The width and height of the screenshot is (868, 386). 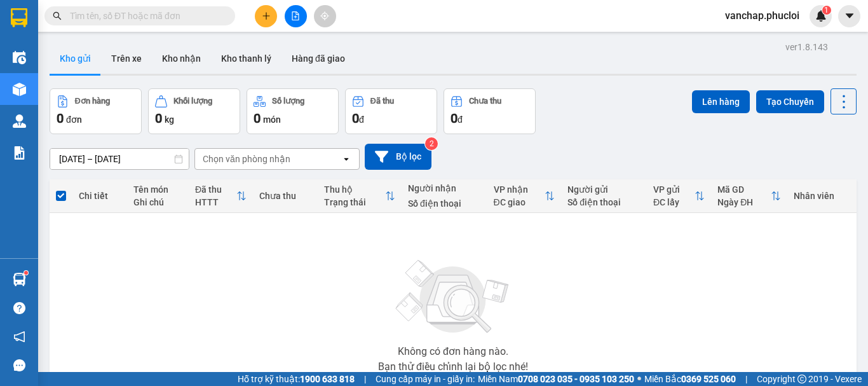 What do you see at coordinates (247, 159) in the screenshot?
I see `div: Chọn văn phòng nhận` at bounding box center [247, 159].